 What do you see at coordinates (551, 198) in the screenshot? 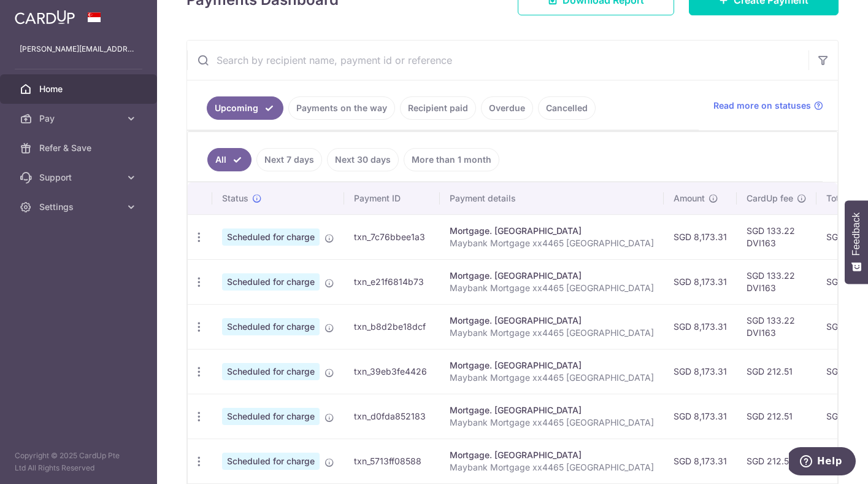
I see `th: Payment details` at bounding box center [551, 198].